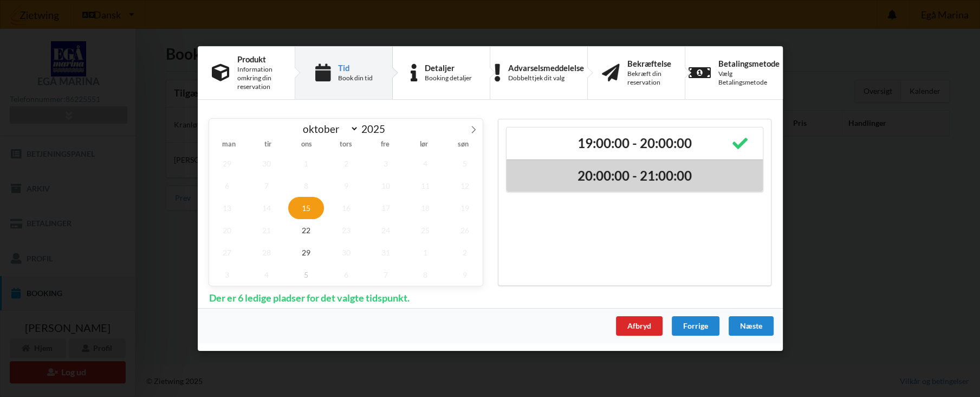 The image size is (980, 397). Describe the element at coordinates (309, 298) in the screenshot. I see `span: Der er 6 ledige pladser for det valgte tidspunkt.` at that location.